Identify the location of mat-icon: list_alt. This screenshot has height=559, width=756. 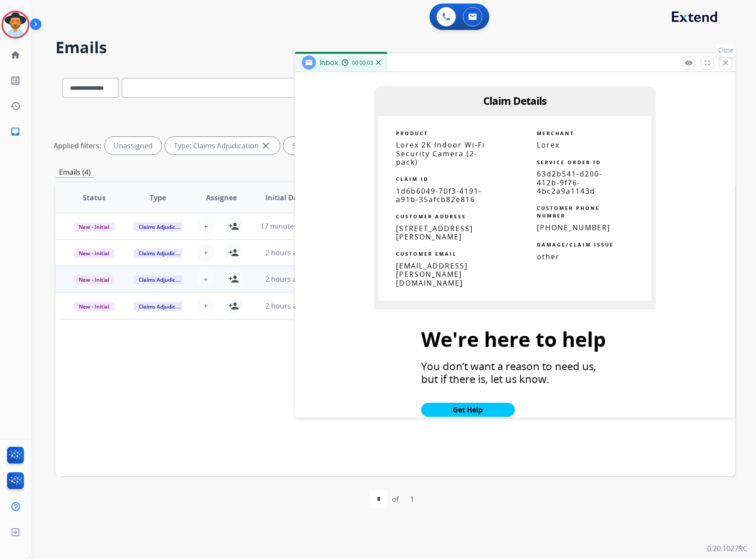
(15, 80).